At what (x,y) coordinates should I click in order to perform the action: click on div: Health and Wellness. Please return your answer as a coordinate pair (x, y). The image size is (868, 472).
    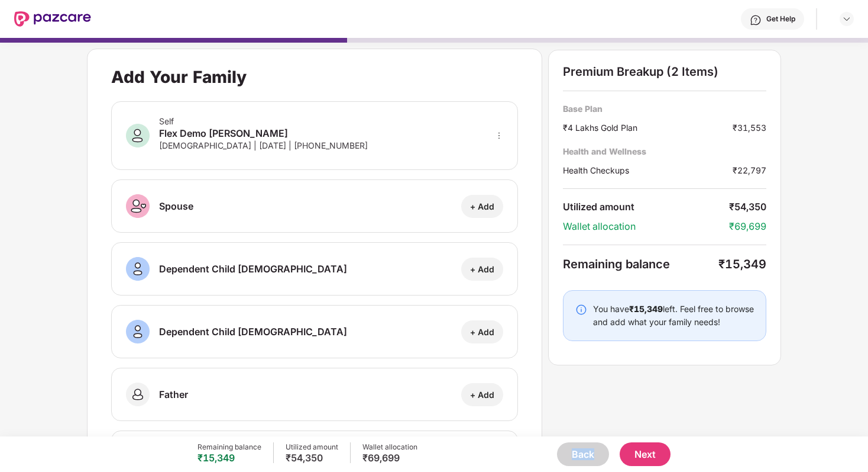
    Looking at the image, I should click on (665, 151).